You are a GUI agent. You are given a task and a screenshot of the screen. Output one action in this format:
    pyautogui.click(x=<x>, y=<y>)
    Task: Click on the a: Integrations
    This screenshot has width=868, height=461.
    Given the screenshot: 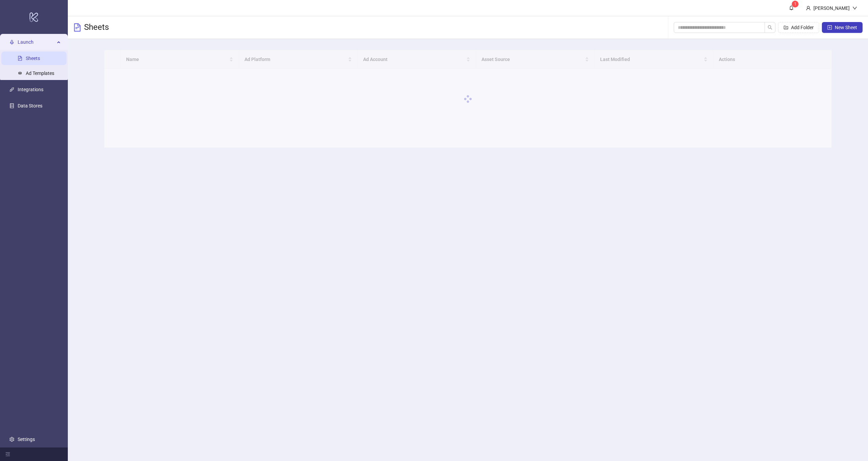 What is the action you would take?
    pyautogui.click(x=30, y=90)
    